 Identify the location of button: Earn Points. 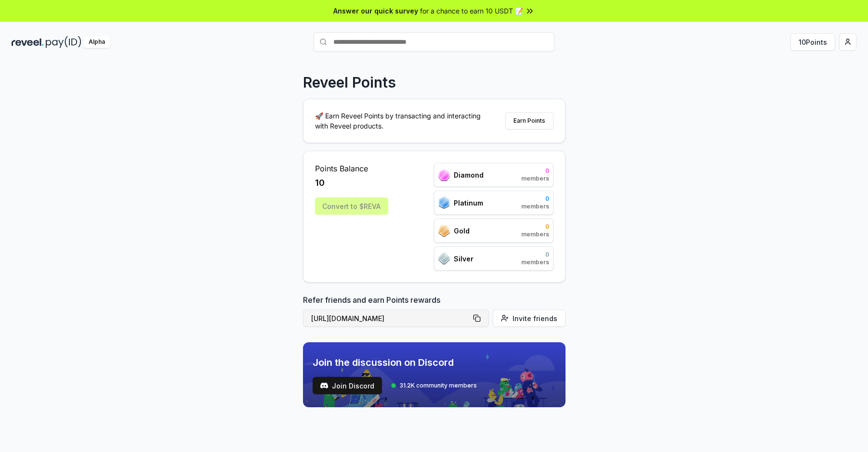
(530, 121).